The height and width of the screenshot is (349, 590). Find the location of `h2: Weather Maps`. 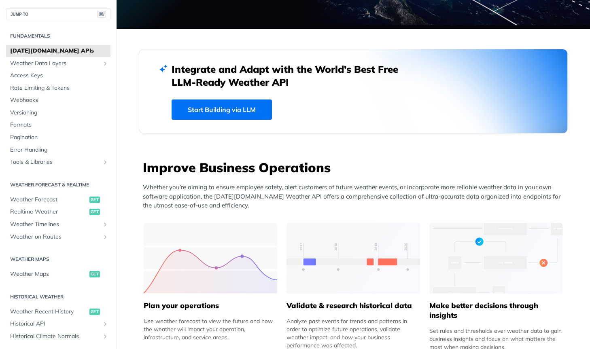

h2: Weather Maps is located at coordinates (58, 259).